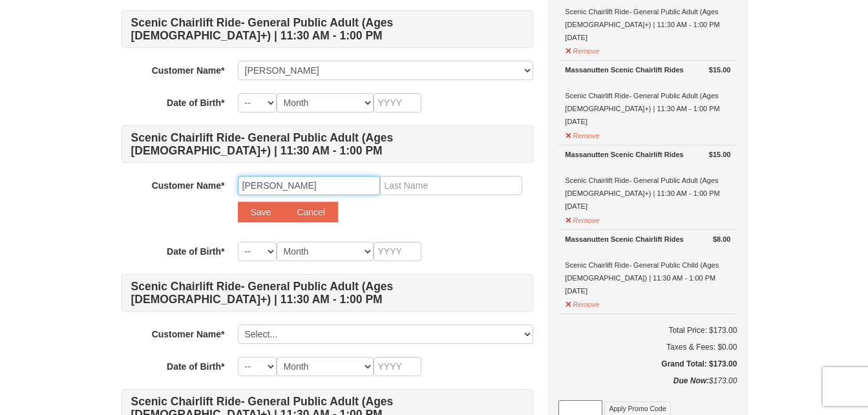 The width and height of the screenshot is (868, 415). What do you see at coordinates (648, 347) in the screenshot?
I see `div: Taxes & Fees: $0.00` at bounding box center [648, 347].